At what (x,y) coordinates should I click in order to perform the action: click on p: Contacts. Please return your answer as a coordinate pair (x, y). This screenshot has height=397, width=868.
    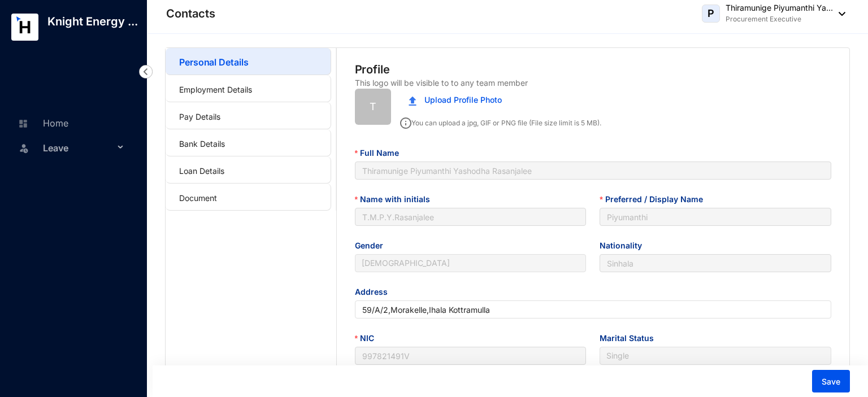
    Looking at the image, I should click on (190, 14).